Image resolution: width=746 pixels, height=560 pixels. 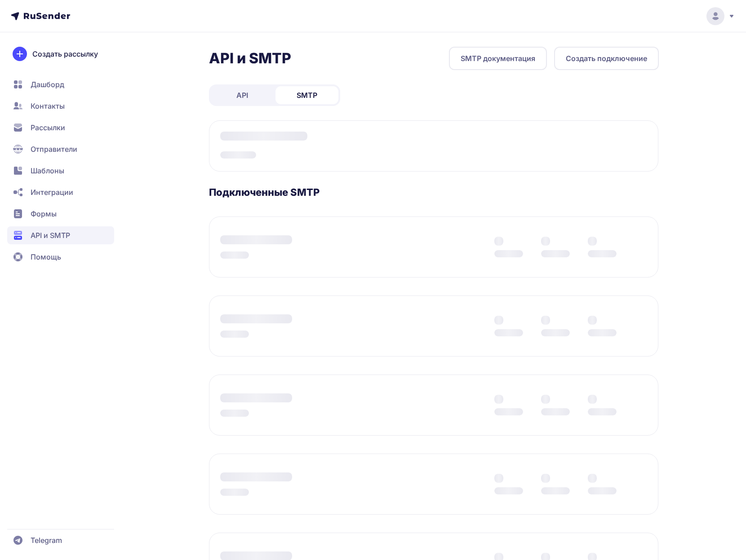 I want to click on span: Интеграции, so click(x=52, y=192).